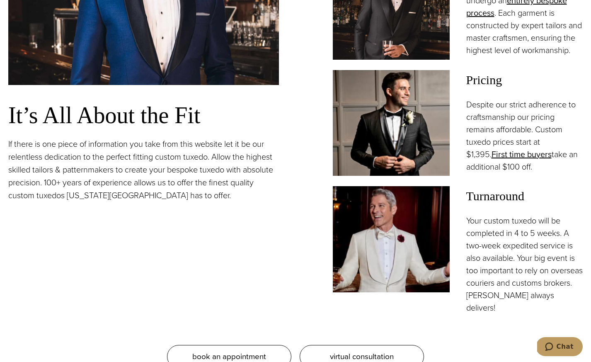  I want to click on p: If there is one piece of information you take from this website let it be our relentless dedicati..., so click(143, 169).